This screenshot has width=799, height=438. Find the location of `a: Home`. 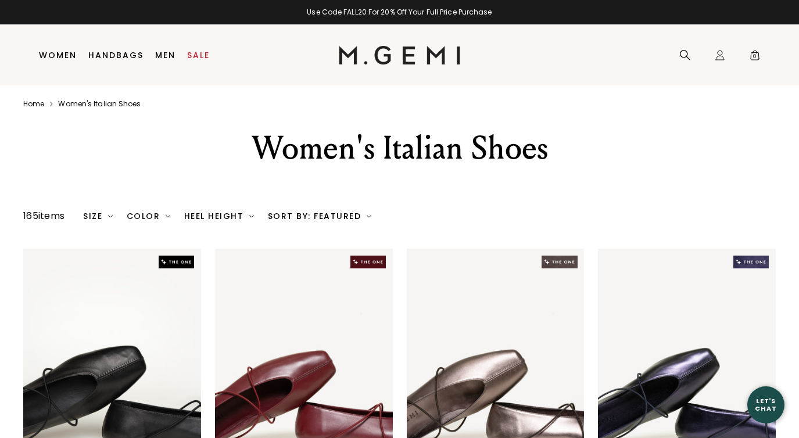

a: Home is located at coordinates (34, 104).